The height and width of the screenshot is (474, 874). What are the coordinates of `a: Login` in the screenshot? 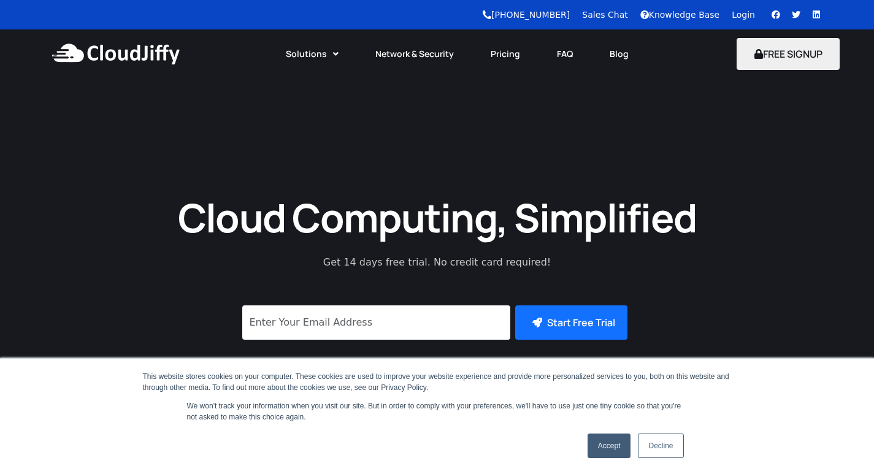 It's located at (743, 15).